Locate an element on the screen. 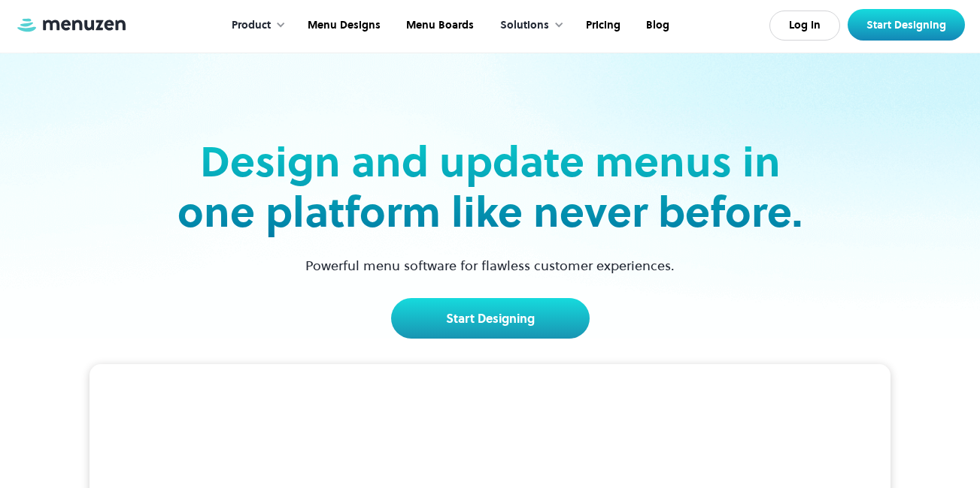 The image size is (980, 488). a: Menu Designs is located at coordinates (342, 26).